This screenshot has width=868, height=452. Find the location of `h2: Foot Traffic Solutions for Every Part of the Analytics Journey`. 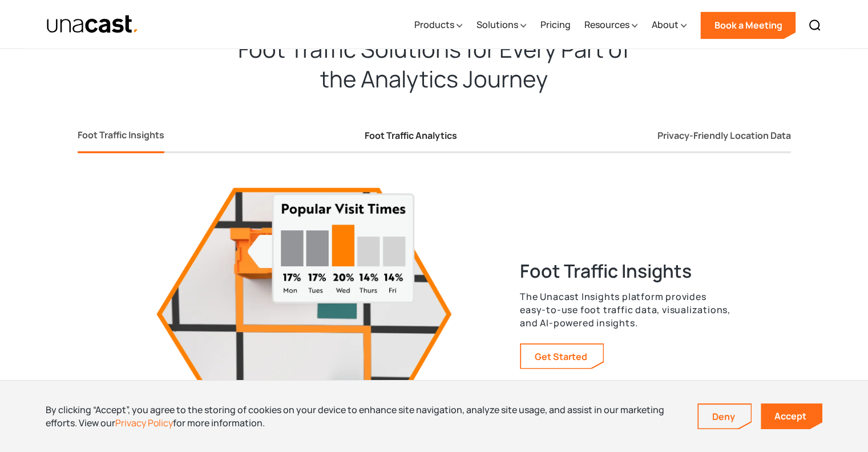

h2: Foot Traffic Solutions for Every Part of the Analytics Journey is located at coordinates (435, 57).